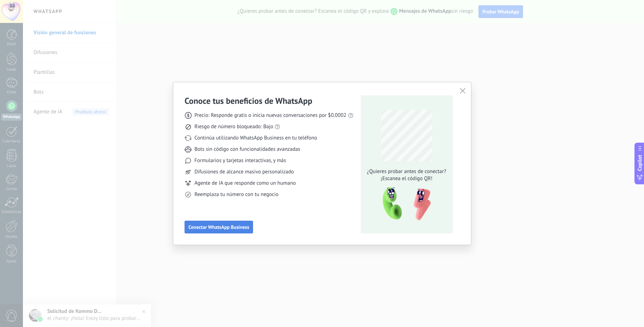  What do you see at coordinates (240, 161) in the screenshot?
I see `span: Formularios y tarjetas interactivas, y más` at bounding box center [240, 161].